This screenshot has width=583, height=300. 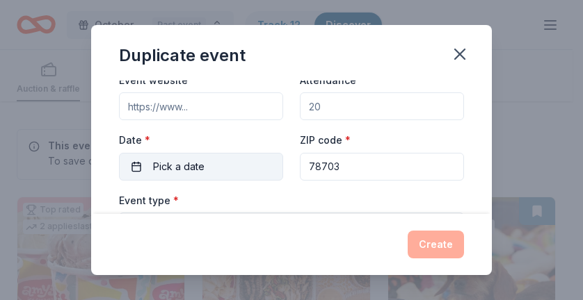 I want to click on label: ZIP code, so click(x=325, y=141).